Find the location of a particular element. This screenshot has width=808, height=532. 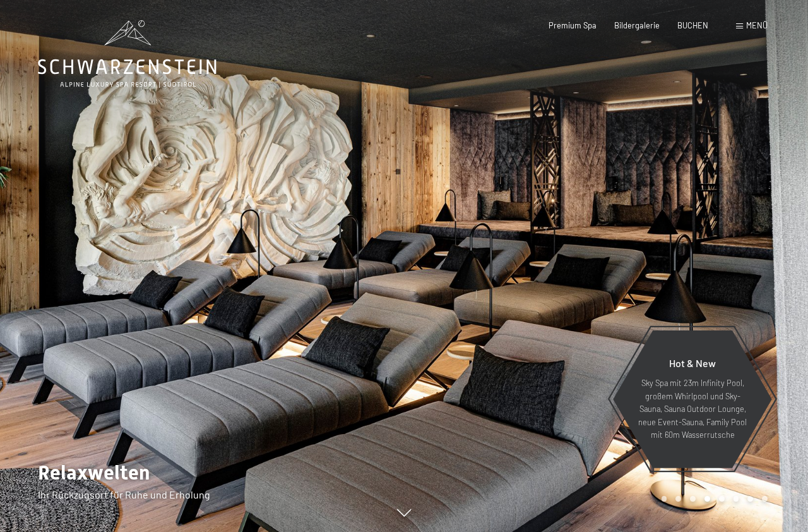

span: Menü is located at coordinates (757, 26).